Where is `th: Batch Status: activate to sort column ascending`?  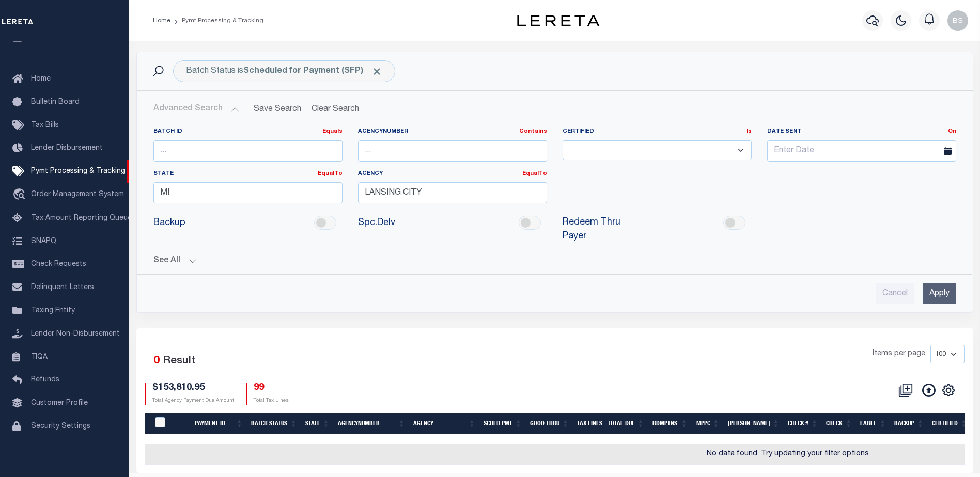
th: Batch Status: activate to sort column ascending is located at coordinates (274, 423).